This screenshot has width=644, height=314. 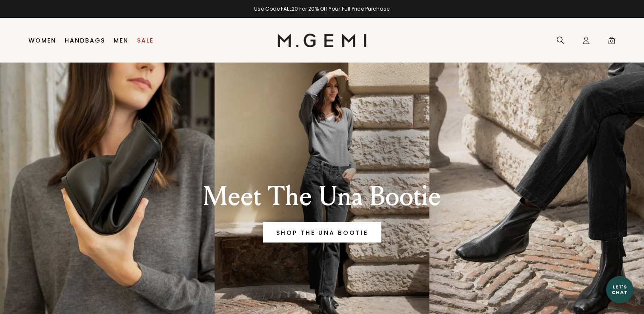 What do you see at coordinates (619, 289) in the screenshot?
I see `div: Let's Chat` at bounding box center [619, 289].